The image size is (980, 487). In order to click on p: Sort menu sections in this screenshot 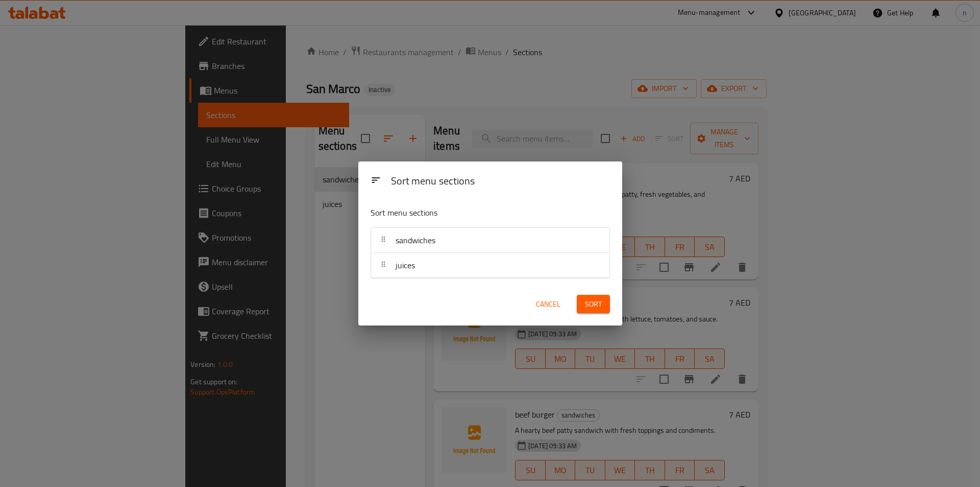, I will do `click(466, 212)`.